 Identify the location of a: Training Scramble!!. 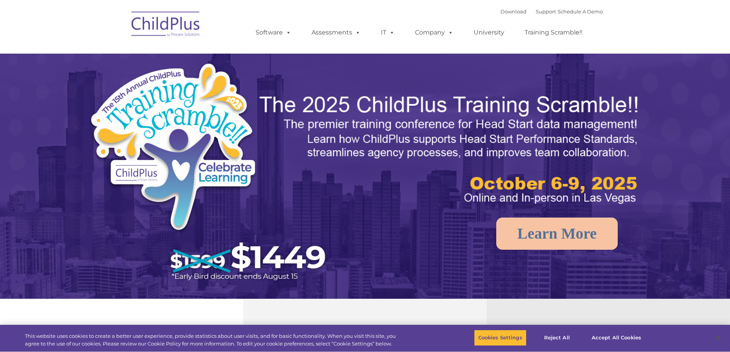
(554, 33).